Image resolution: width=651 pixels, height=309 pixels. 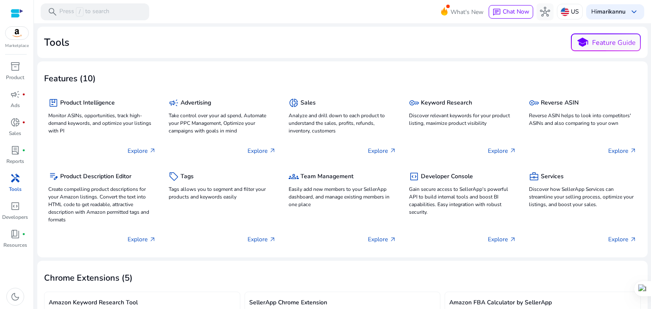 I want to click on h5: SellerApp Chrome Extension, so click(x=342, y=303).